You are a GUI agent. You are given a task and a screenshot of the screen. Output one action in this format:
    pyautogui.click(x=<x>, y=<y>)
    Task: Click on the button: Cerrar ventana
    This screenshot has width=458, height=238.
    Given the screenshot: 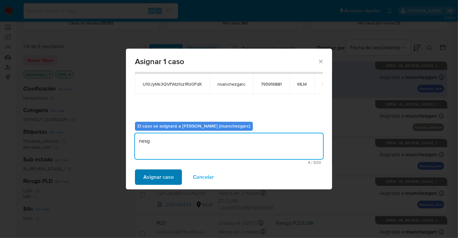 What is the action you would take?
    pyautogui.click(x=321, y=61)
    